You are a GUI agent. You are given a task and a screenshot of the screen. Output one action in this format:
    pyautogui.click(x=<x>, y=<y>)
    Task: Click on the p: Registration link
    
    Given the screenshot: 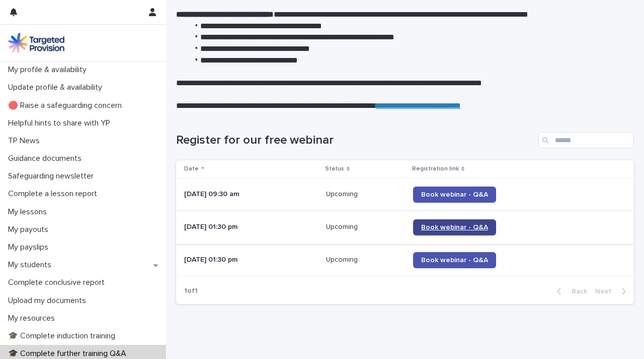 What is the action you would take?
    pyautogui.click(x=436, y=169)
    